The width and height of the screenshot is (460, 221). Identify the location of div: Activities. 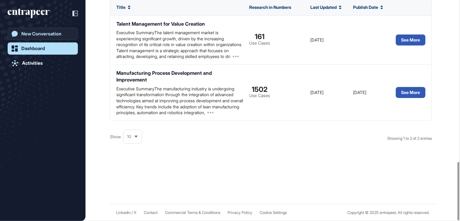
(32, 63).